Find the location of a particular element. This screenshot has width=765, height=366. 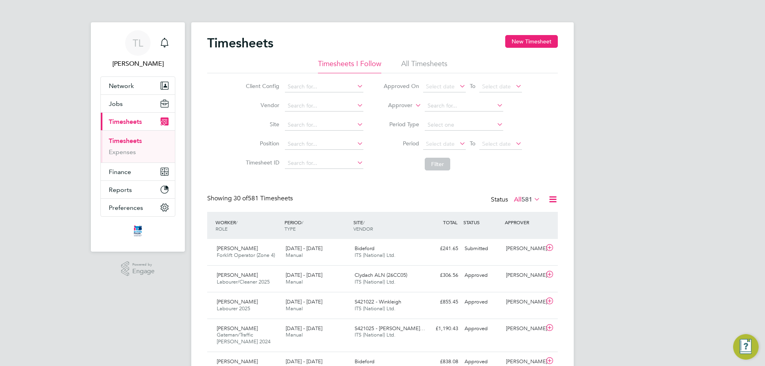

button: Preferences is located at coordinates (138, 208).